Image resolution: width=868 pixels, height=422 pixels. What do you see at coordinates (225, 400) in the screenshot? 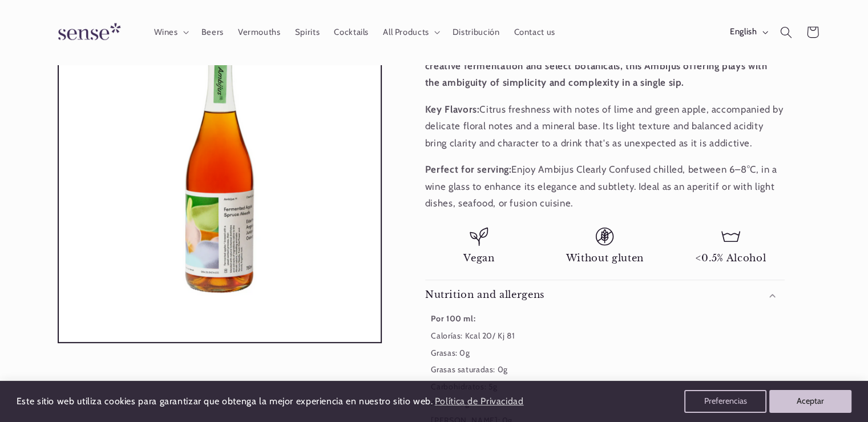
I see `span: Este sitio web utiliza cookies para garantizar que obtenga la mejor experiencia en nuestro sitio ...` at bounding box center [225, 400].